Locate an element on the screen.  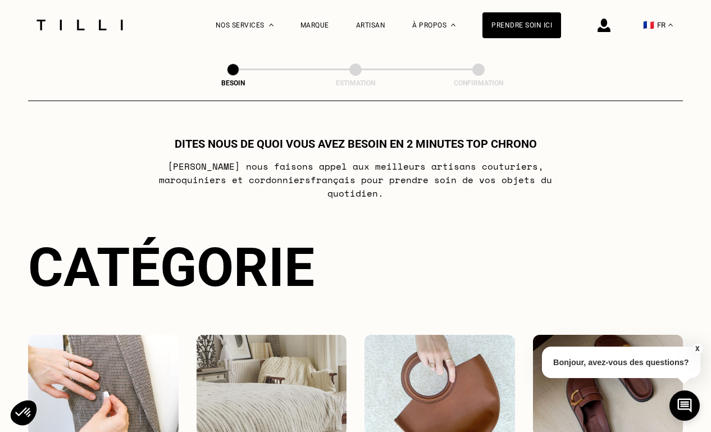
div: Catégorie is located at coordinates (356, 267).